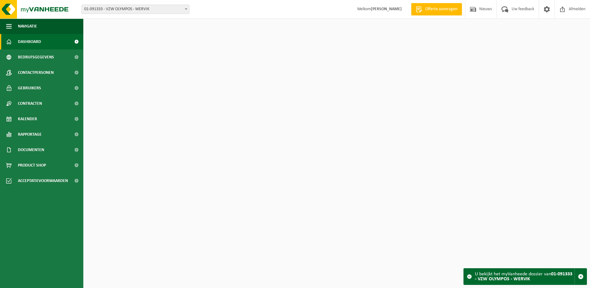 The image size is (590, 288). I want to click on span: 01-091333 - VZW OLYMPOS - WERVIK, so click(135, 9).